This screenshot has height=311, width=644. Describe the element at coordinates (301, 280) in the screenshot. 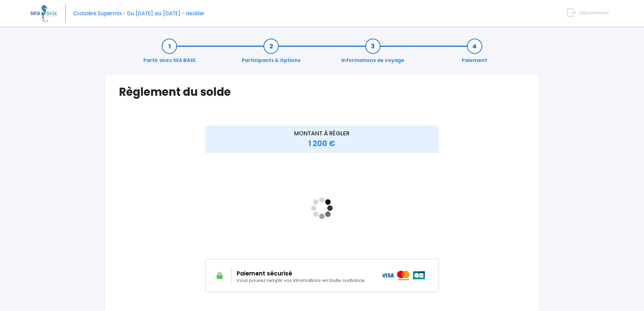

I see `span: Vous pouvez remplir vos informations en toute confiance.` at that location.